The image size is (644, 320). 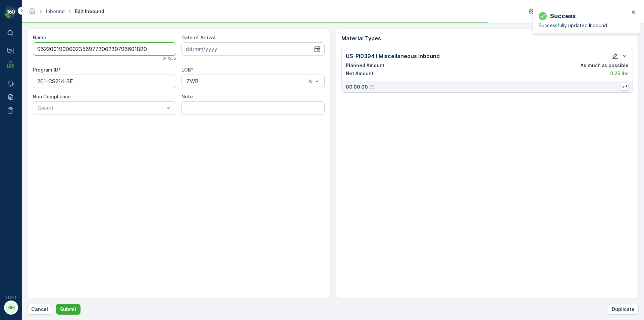 I want to click on span: v 1.51.1, so click(x=11, y=297).